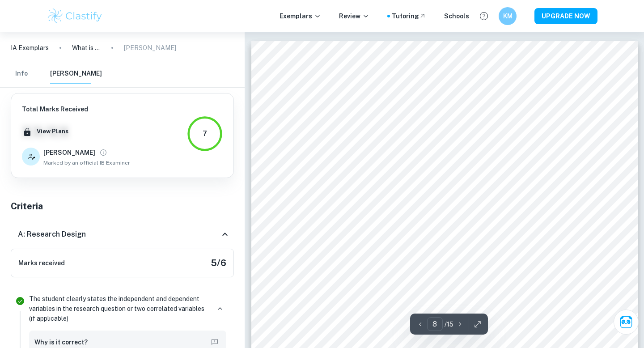  Describe the element at coordinates (218, 263) in the screenshot. I see `h5: 5 / 6` at that location.